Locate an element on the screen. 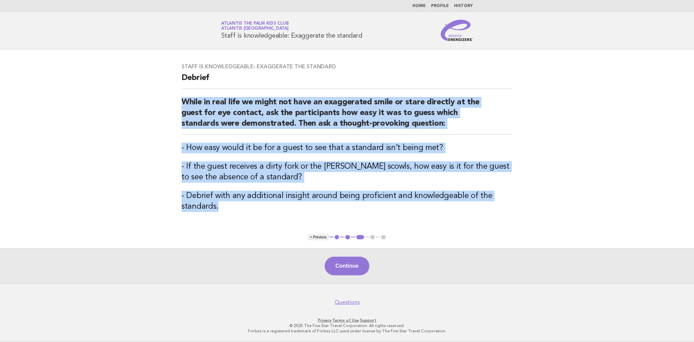  h2: Debrief is located at coordinates (347, 81).